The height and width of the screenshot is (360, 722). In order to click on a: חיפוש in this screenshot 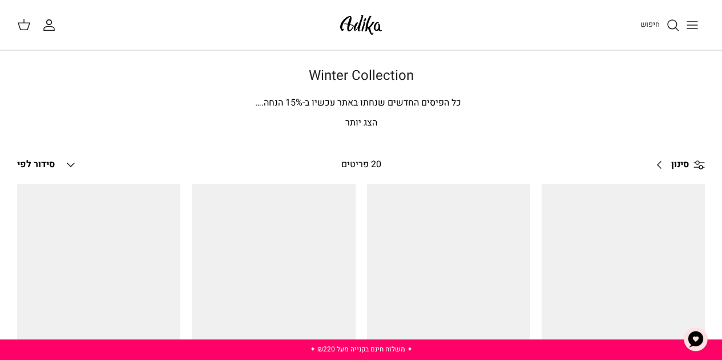, I will do `click(659, 25)`.